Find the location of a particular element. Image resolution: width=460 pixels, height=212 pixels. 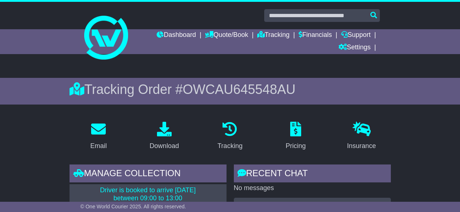

p: No messages is located at coordinates (312, 189).